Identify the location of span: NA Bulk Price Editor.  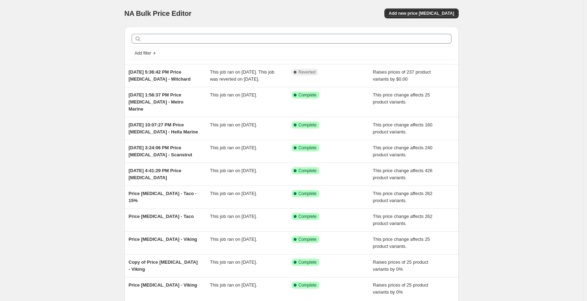
(158, 13).